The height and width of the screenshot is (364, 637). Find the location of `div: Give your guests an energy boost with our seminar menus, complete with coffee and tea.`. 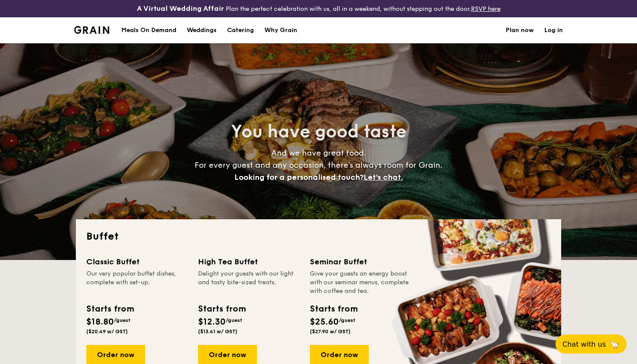

div: Give your guests an energy boost with our seminar menus, complete with coffee and tea. is located at coordinates (361, 283).